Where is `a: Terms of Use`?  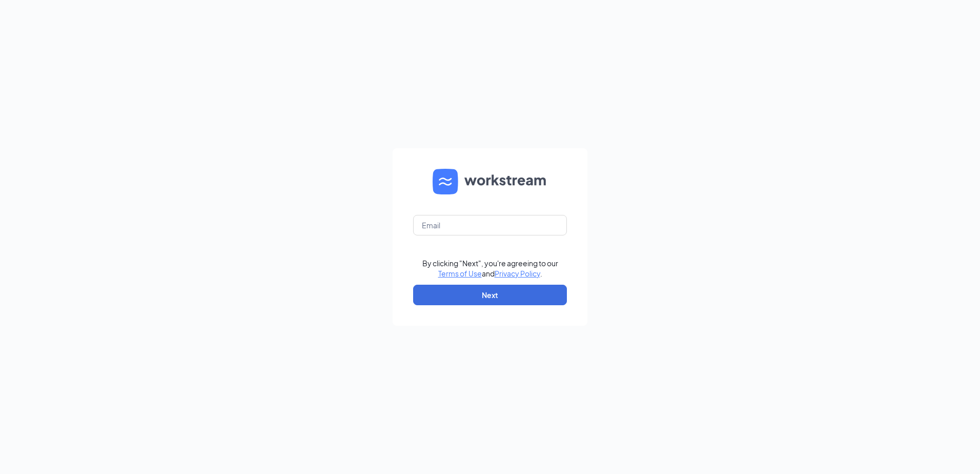
a: Terms of Use is located at coordinates (460, 273).